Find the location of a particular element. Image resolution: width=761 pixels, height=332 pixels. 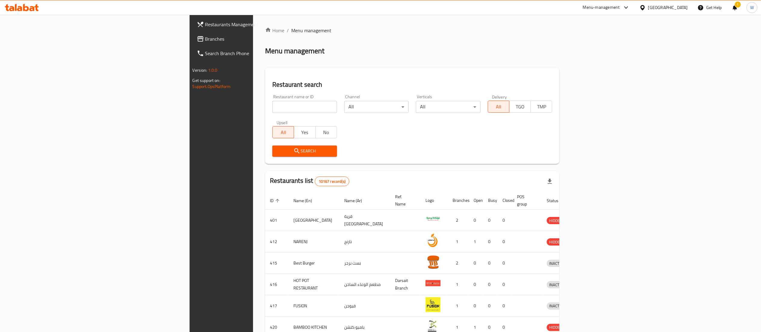

span: 1.0.0 is located at coordinates (213, 70).